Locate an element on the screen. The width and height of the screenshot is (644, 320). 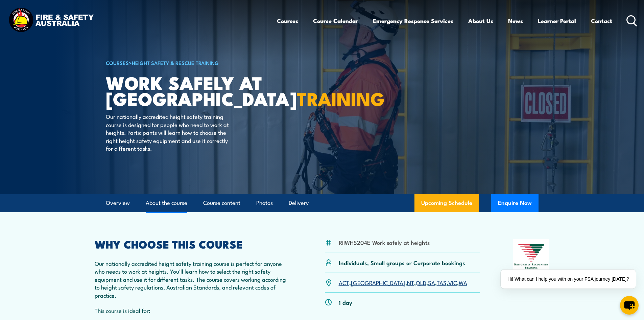
a: News is located at coordinates (515, 21).